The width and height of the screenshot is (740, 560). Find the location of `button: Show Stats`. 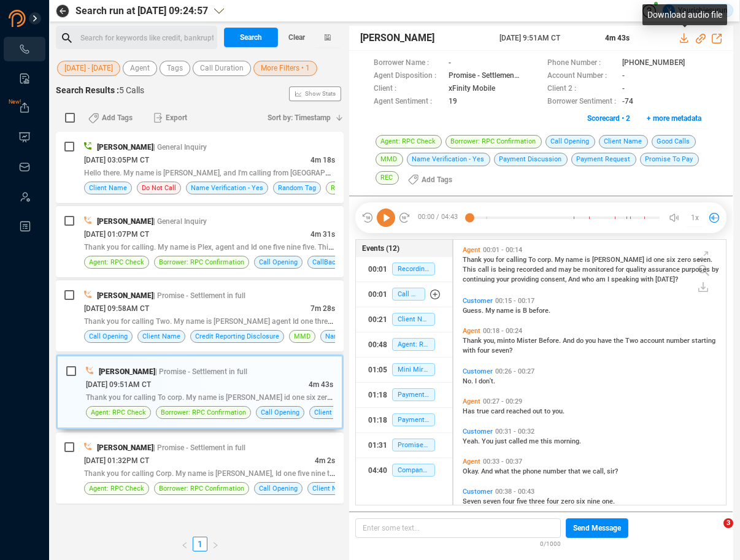

button: Show Stats is located at coordinates (315, 94).